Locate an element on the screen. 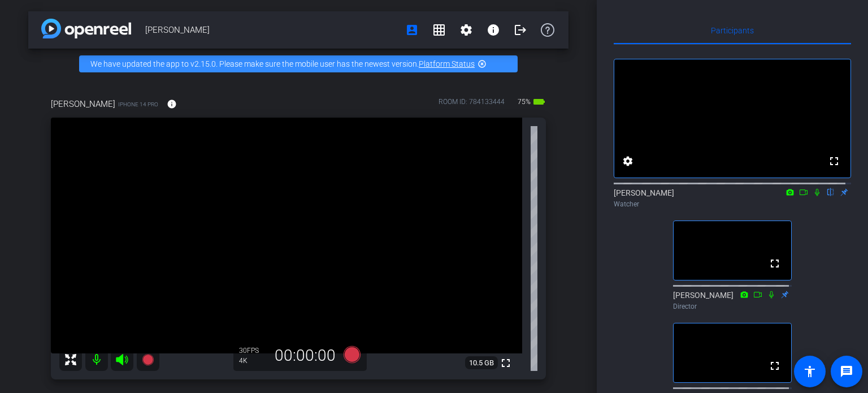 The height and width of the screenshot is (393, 868). span: 75% is located at coordinates (524, 102).